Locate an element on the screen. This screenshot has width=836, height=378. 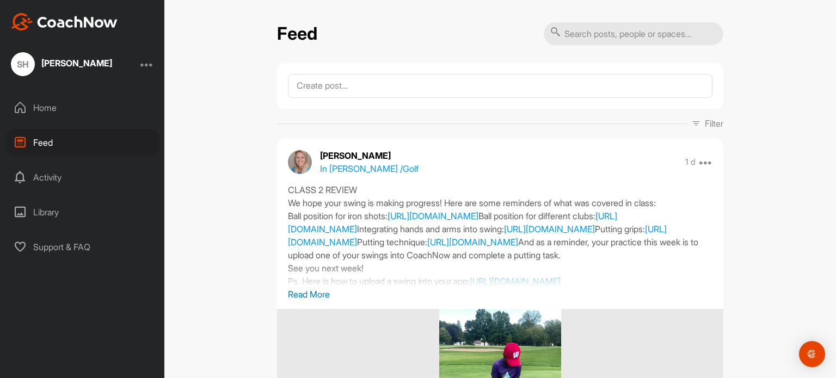
div: Support & FAQ is located at coordinates (83, 247).